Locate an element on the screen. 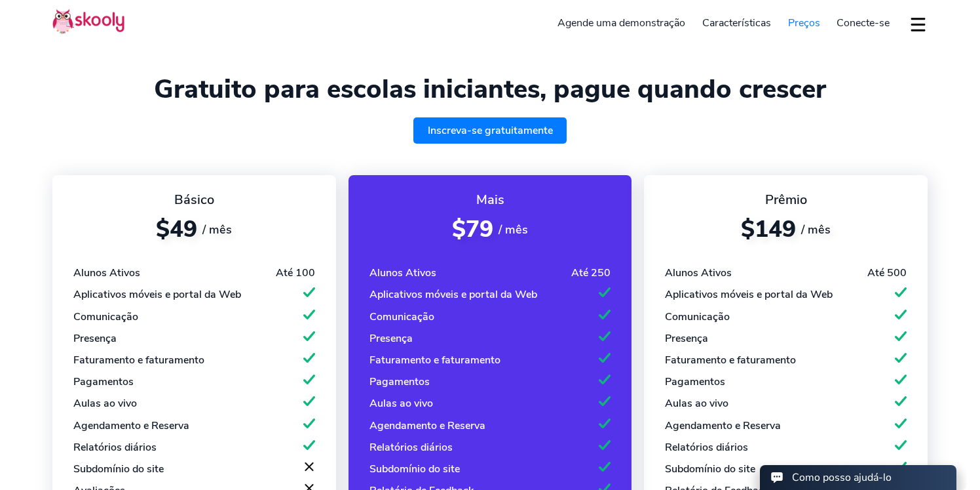  button: dropdown menu is located at coordinates (918, 25).